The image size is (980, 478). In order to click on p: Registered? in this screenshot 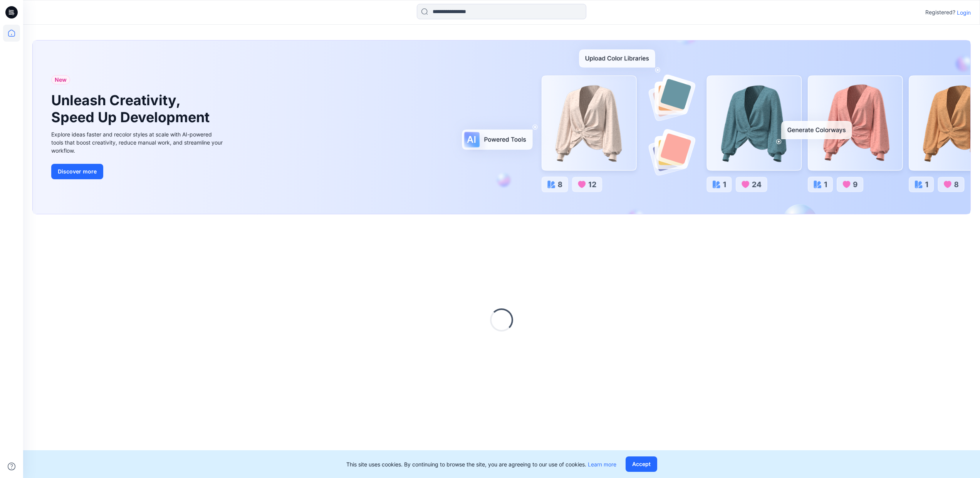, I will do `click(940, 12)`.